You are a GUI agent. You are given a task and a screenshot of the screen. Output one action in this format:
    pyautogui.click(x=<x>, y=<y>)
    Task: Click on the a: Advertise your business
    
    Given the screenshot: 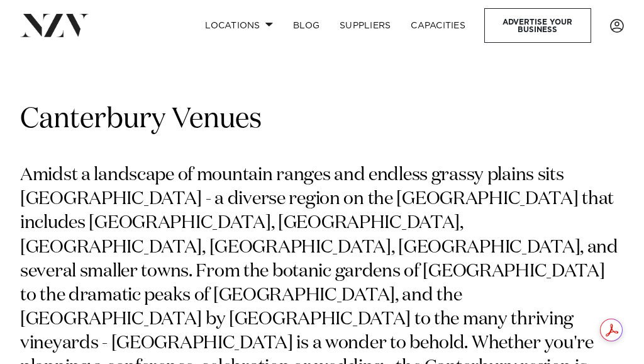 What is the action you would take?
    pyautogui.click(x=538, y=25)
    